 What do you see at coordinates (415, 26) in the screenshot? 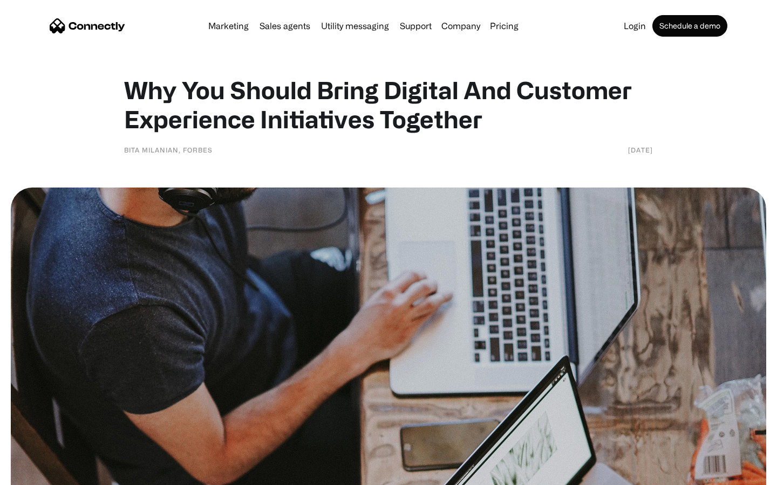
I see `a: Support` at bounding box center [415, 26].